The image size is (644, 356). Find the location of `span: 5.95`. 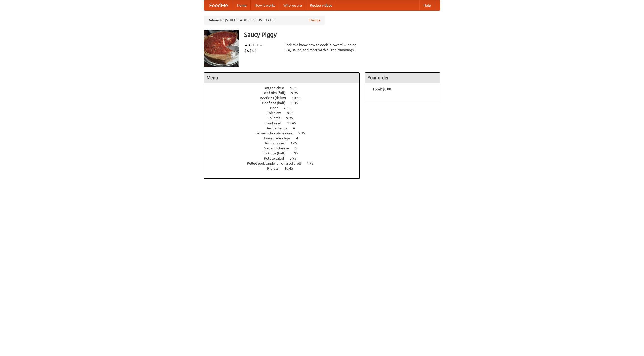

span: 5.95 is located at coordinates (304, 133).